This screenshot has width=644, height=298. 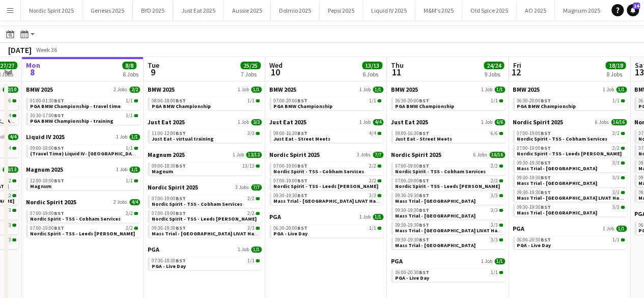 I want to click on span: 14, so click(x=637, y=6).